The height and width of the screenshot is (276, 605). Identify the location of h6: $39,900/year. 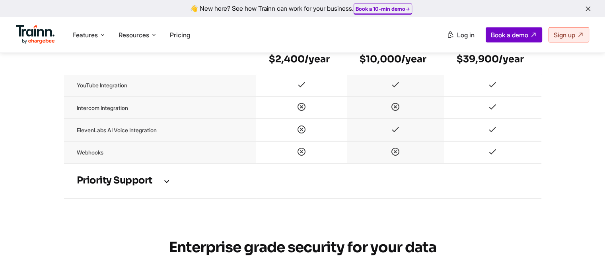
(492, 59).